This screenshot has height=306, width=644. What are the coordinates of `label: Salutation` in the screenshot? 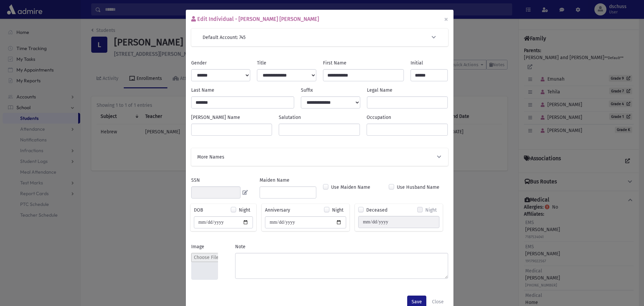 It's located at (290, 117).